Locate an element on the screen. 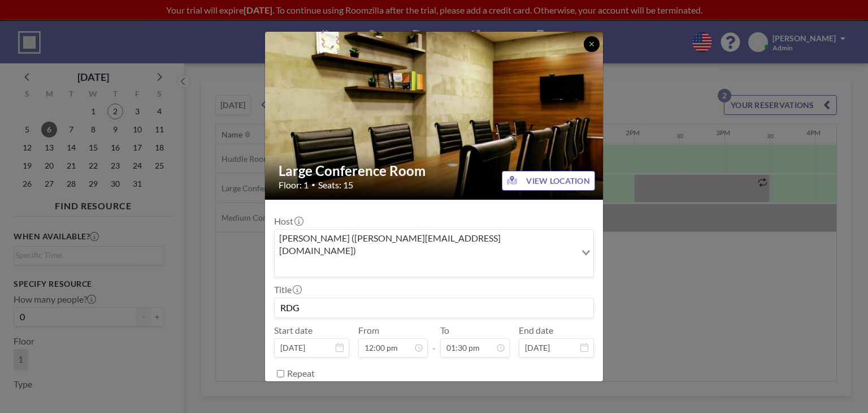 The height and width of the screenshot is (413, 868). span: Seats: 15 is located at coordinates (335, 185).